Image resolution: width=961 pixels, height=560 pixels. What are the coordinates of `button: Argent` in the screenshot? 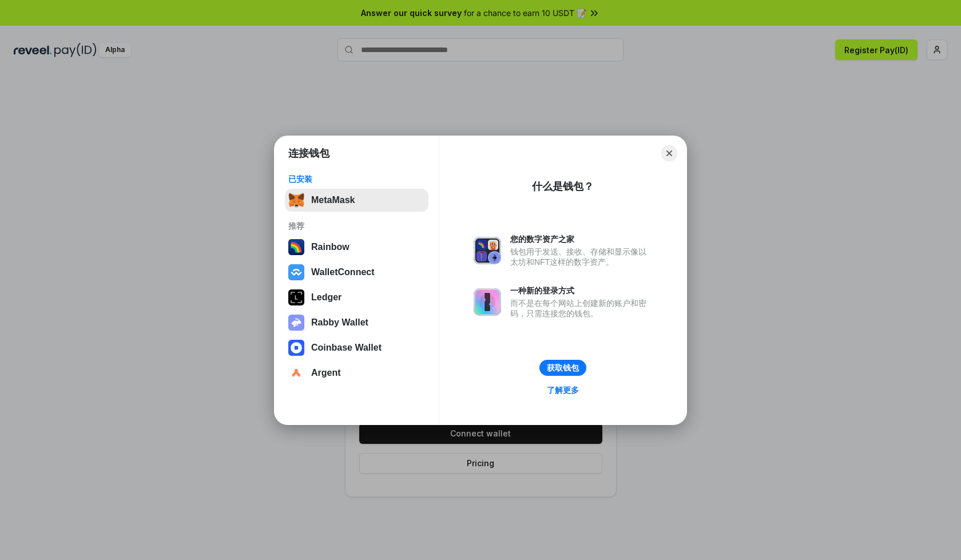 It's located at (357, 373).